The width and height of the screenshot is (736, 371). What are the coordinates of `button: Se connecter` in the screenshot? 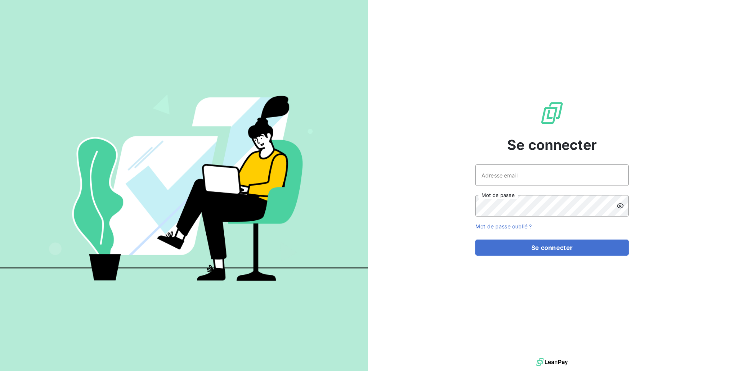 It's located at (552, 248).